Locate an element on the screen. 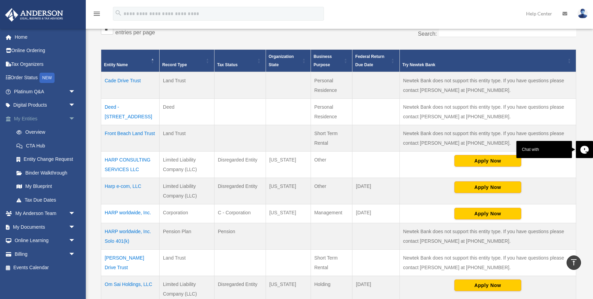  td: Pension is located at coordinates (240, 236).